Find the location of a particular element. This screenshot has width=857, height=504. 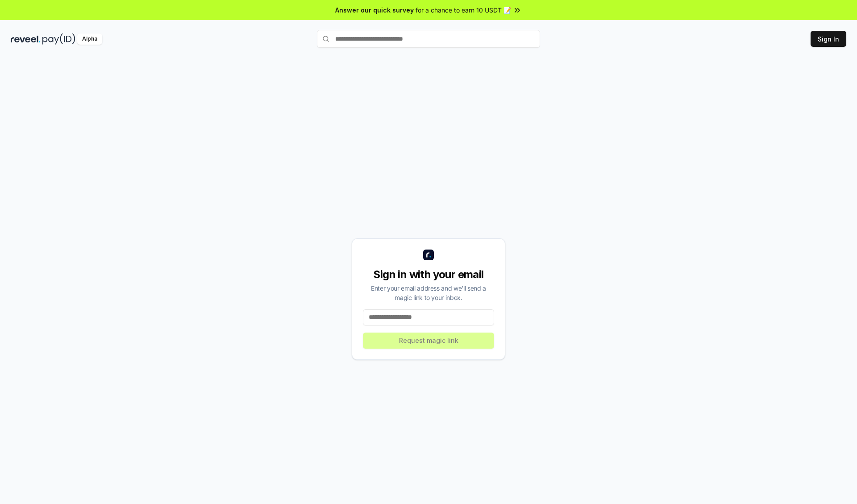

img: logo_small is located at coordinates (428, 255).